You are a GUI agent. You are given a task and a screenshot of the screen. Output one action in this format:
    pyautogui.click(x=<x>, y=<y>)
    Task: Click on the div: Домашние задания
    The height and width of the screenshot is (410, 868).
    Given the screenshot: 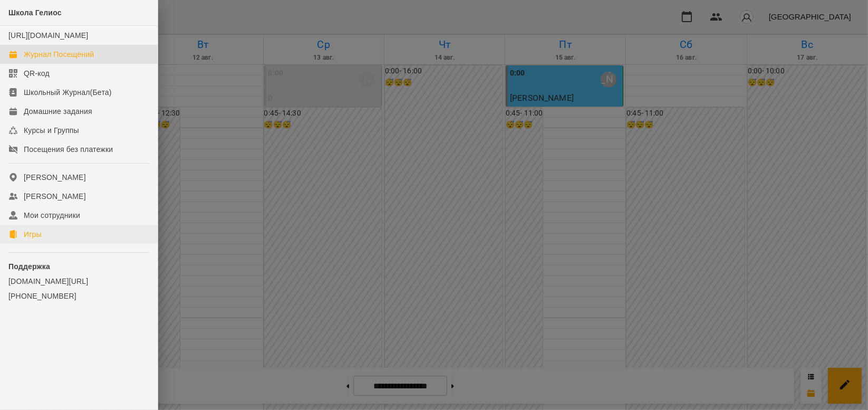 What is the action you would take?
    pyautogui.click(x=58, y=112)
    